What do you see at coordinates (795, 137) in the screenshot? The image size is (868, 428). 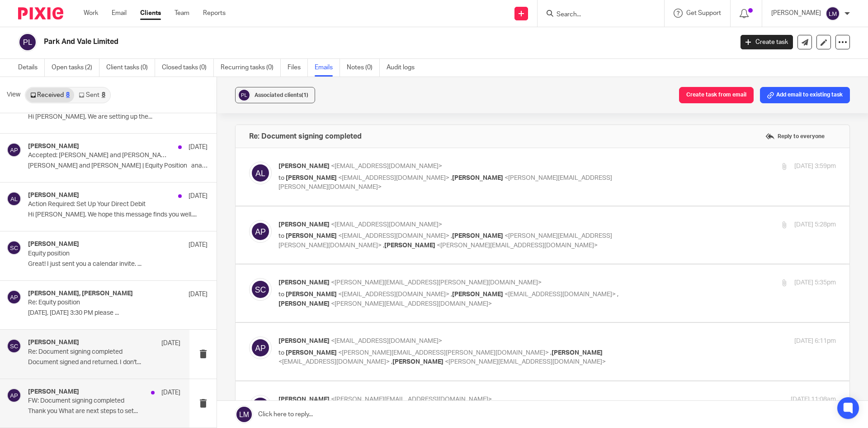 I see `label: Reply to everyone` at bounding box center [795, 137].